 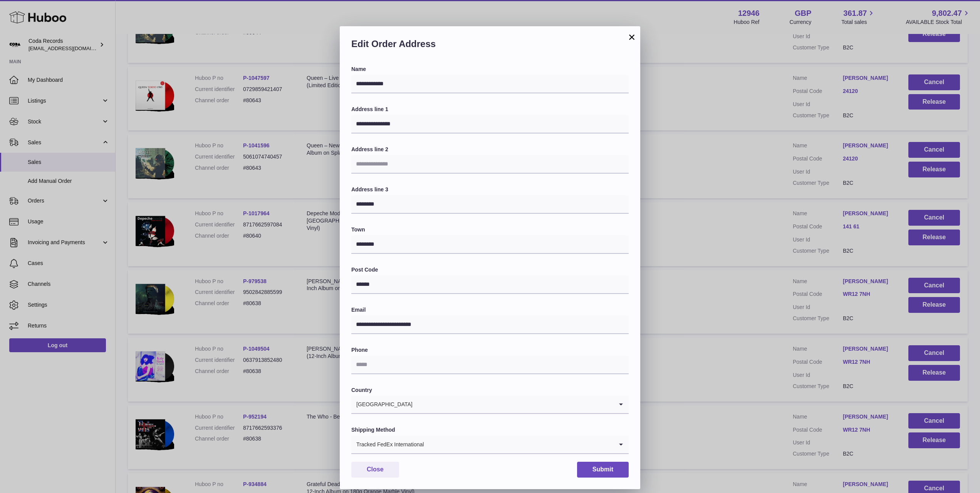 I want to click on label: Email, so click(x=490, y=309).